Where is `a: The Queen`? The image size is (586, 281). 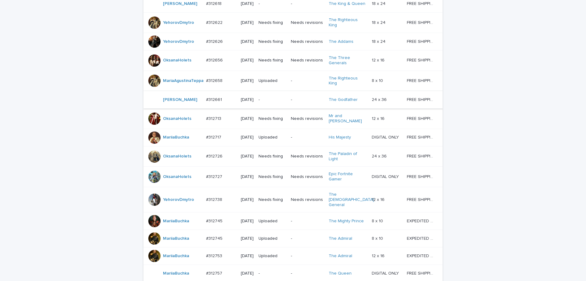 a: The Queen is located at coordinates (340, 273).